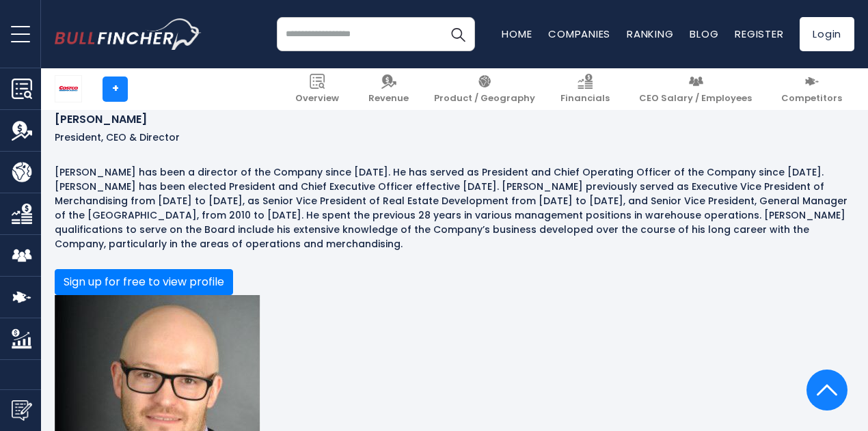  Describe the element at coordinates (695, 98) in the screenshot. I see `span: CEO Salary / Employees` at that location.